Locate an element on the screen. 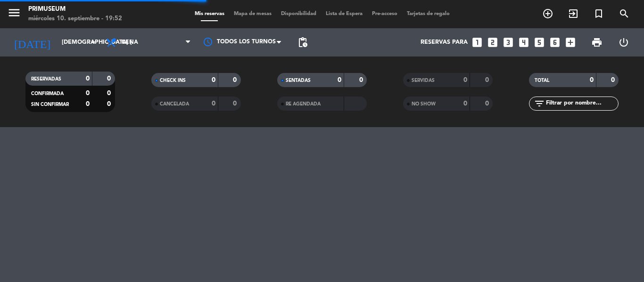  i: looks_one is located at coordinates (477, 43).